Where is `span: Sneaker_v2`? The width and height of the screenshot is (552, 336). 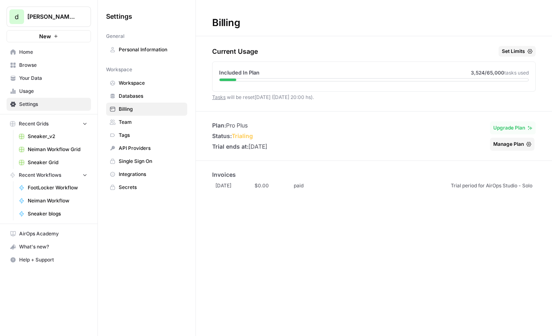
span: Sneaker_v2 is located at coordinates (57, 137).